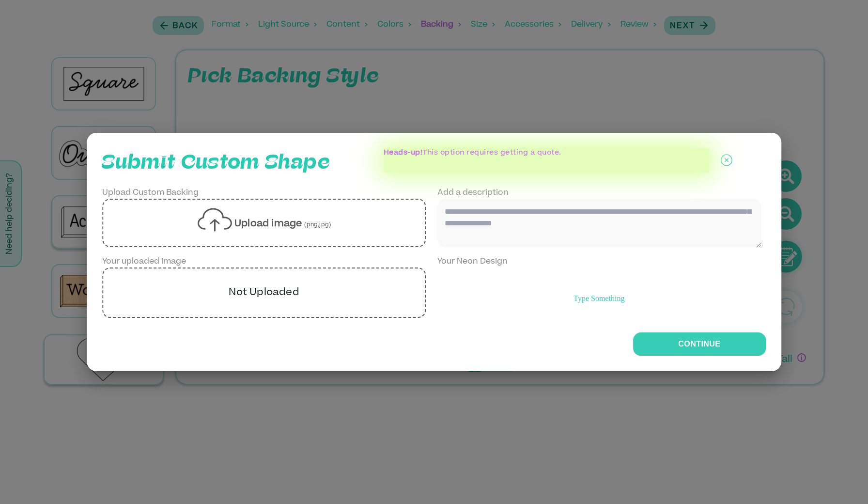 The width and height of the screenshot is (868, 504). I want to click on p: Upload image, so click(282, 224).